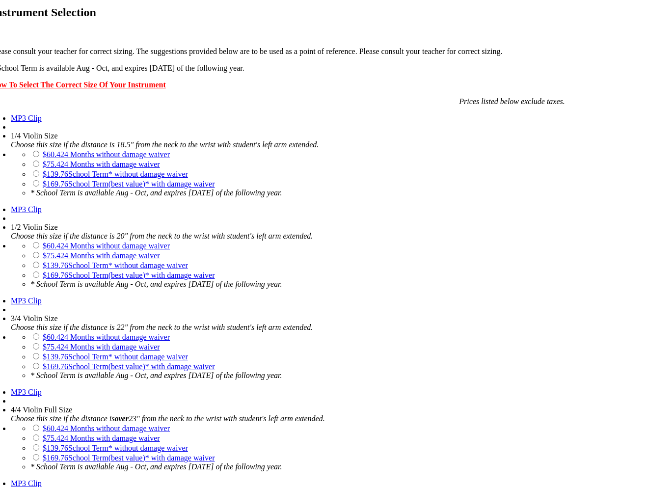 Image resolution: width=647 pixels, height=487 pixels. I want to click on em: Prices listed below exclude taxes., so click(512, 101).